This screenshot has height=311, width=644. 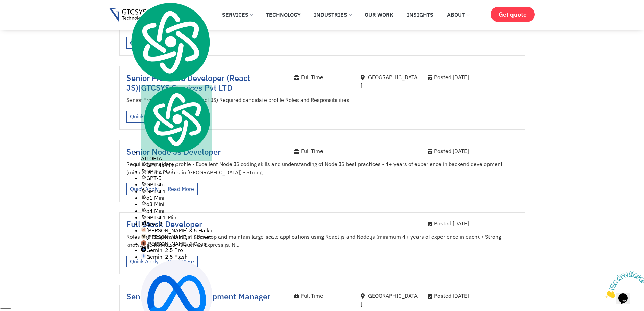 I want to click on img: claude-35-haiku.svg, so click(x=144, y=230).